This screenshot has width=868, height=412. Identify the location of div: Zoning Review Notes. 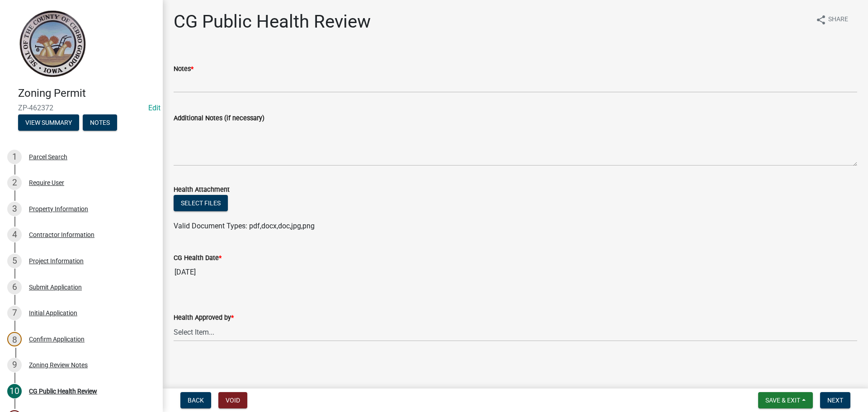
(58, 365).